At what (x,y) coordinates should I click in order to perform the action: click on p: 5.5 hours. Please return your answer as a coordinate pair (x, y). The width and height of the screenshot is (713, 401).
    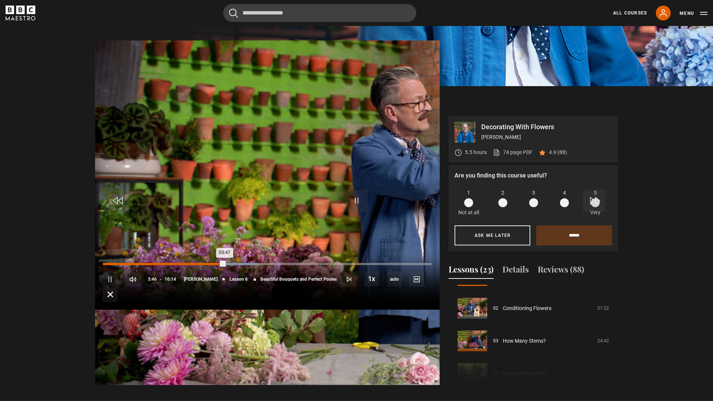
    Looking at the image, I should click on (476, 152).